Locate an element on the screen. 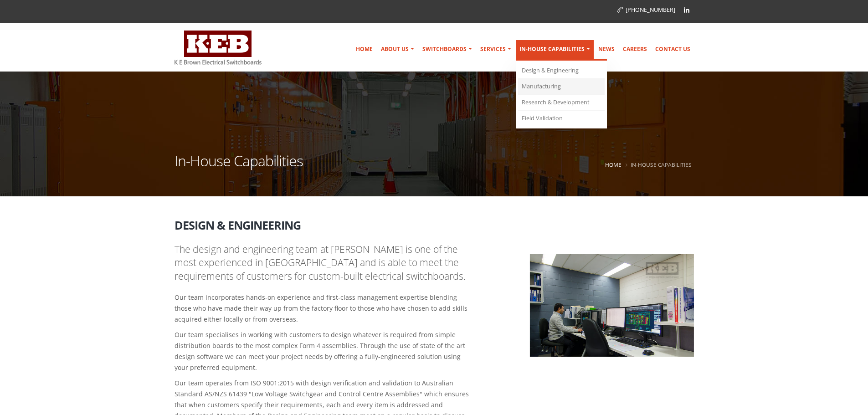 Image resolution: width=868 pixels, height=415 pixels. a: Services is located at coordinates (495, 50).